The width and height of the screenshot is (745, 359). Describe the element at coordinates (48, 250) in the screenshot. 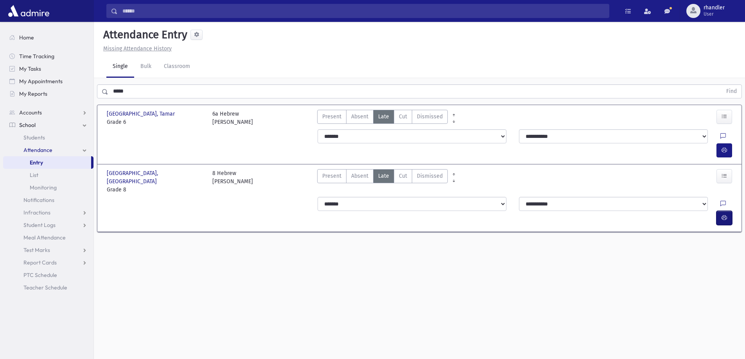

I see `a: Test Marks` at that location.